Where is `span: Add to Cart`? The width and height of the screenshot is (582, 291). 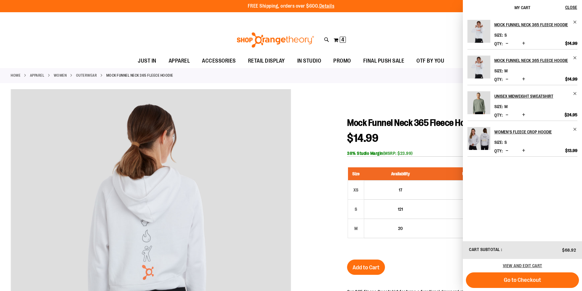
span: Add to Cart is located at coordinates (366, 268).